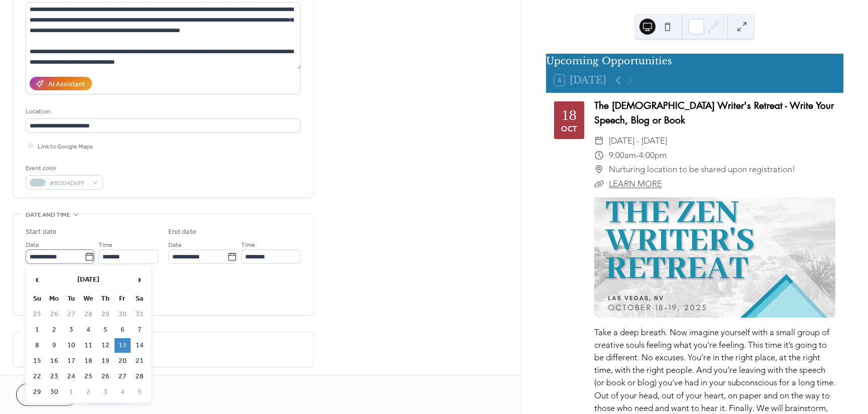  What do you see at coordinates (106, 361) in the screenshot?
I see `td: 19` at bounding box center [106, 361].